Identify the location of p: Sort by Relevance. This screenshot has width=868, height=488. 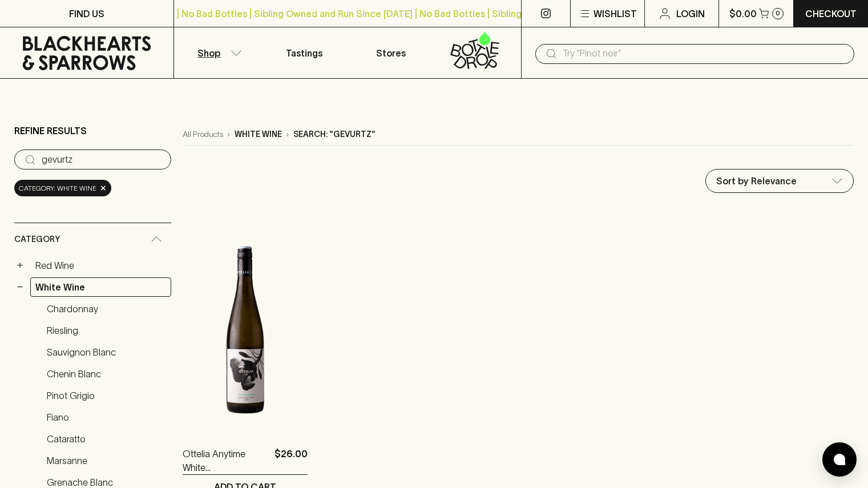
(757, 181).